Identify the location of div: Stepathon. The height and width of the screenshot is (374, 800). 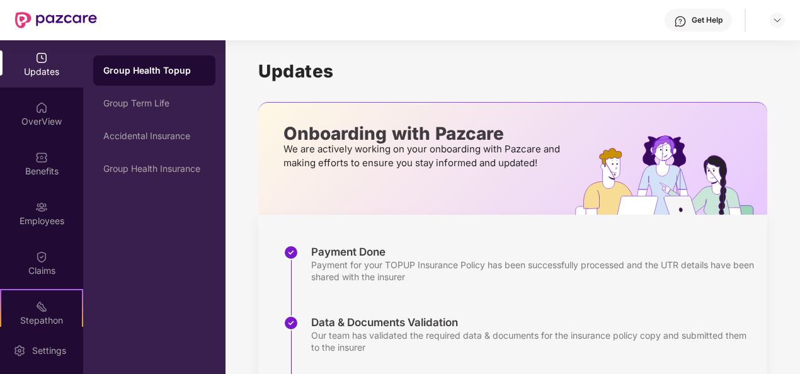
(42, 320).